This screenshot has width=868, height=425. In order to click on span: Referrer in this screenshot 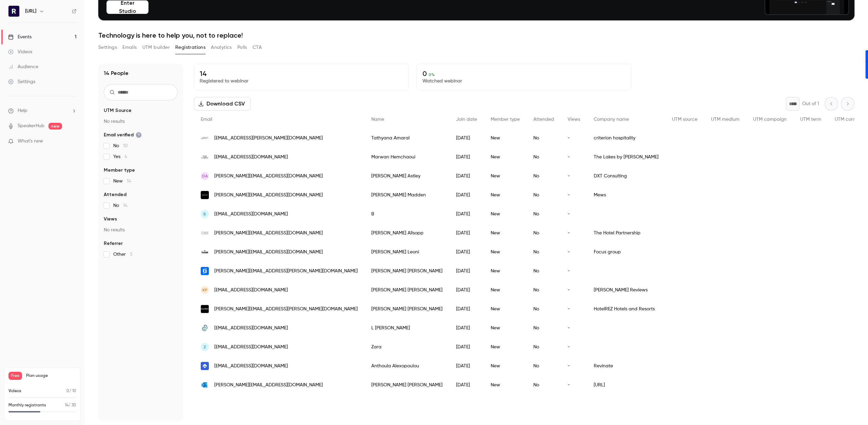, I will do `click(113, 244)`.